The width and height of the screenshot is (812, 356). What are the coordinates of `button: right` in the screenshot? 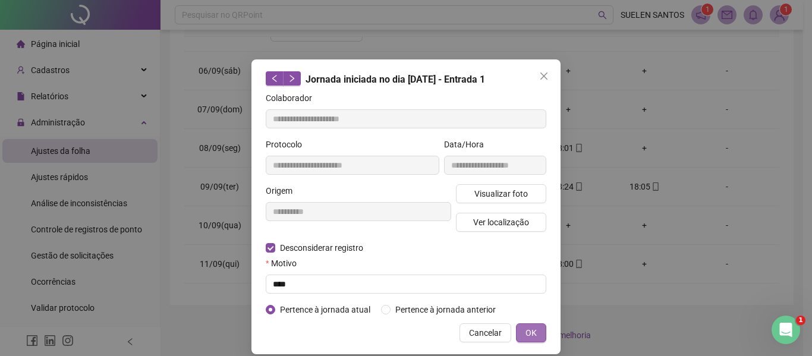 It's located at (292, 79).